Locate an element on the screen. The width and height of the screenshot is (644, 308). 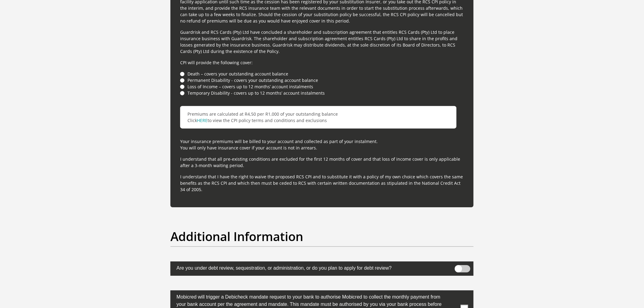
p: Guardrisk and RCS Cards (Pty) Ltd have concluded a shareholder and subscription agreement that en... is located at coordinates (322, 42).